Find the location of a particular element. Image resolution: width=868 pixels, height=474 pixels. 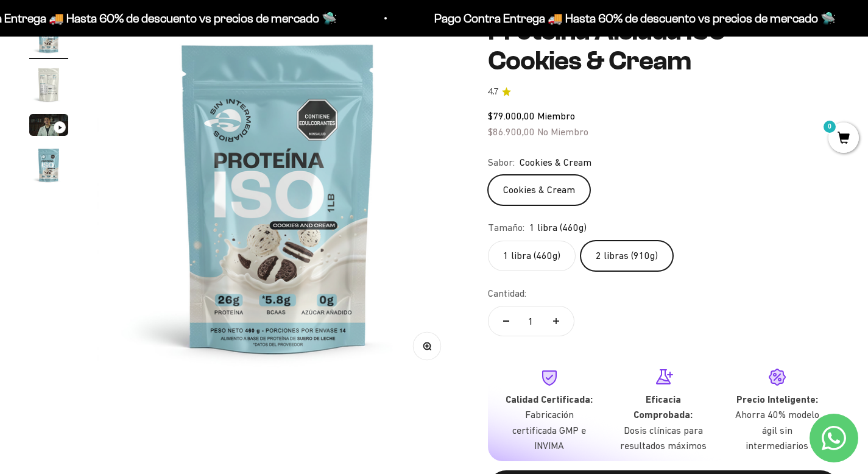

span: $79.000,00 is located at coordinates (511, 116).